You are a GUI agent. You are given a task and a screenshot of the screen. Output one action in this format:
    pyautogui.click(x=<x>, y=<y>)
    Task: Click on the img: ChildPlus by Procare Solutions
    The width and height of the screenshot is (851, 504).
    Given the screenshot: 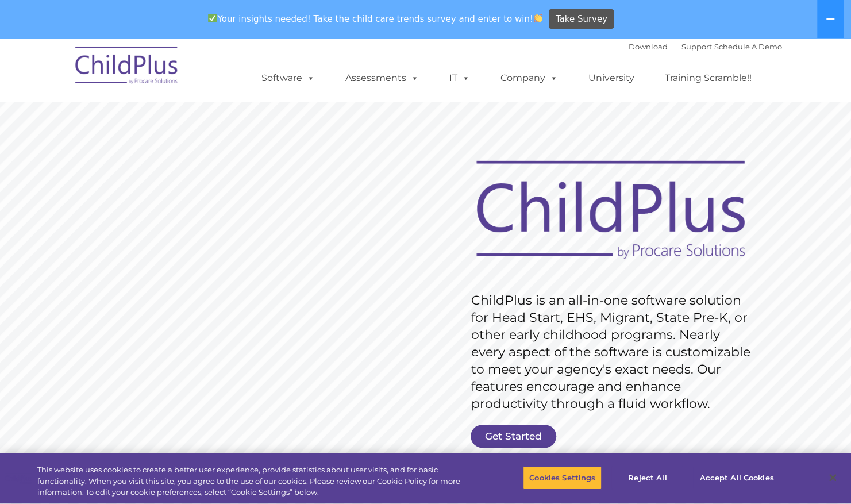 What is the action you would take?
    pyautogui.click(x=127, y=67)
    